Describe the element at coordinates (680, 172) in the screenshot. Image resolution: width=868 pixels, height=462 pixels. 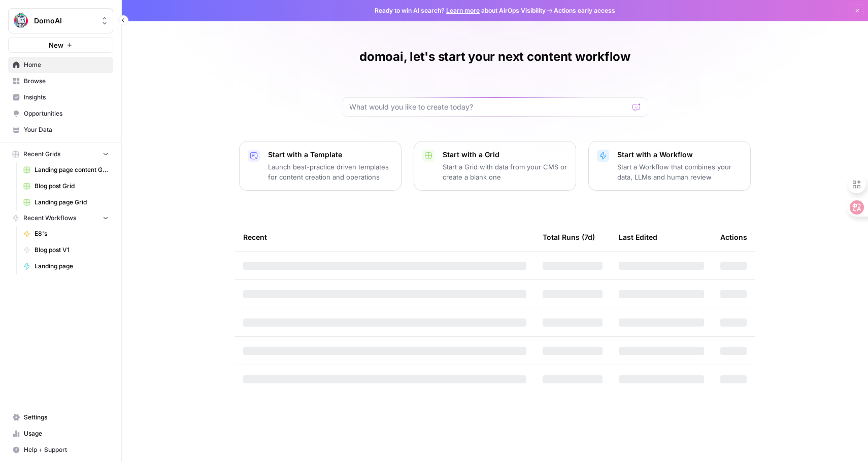
I see `p: Start a Workflow that combines your data, LLMs and human review` at that location.